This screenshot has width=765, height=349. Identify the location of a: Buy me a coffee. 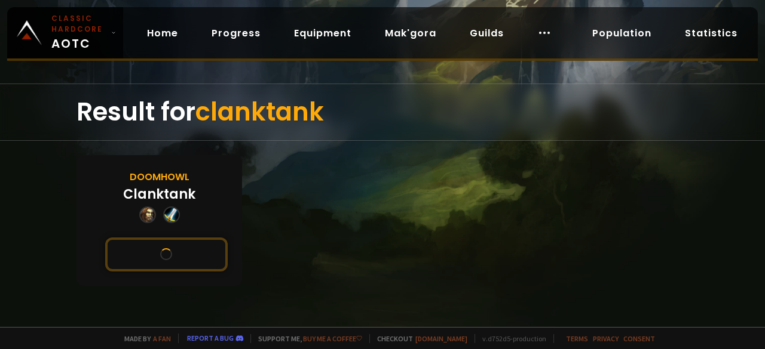
(332, 339).